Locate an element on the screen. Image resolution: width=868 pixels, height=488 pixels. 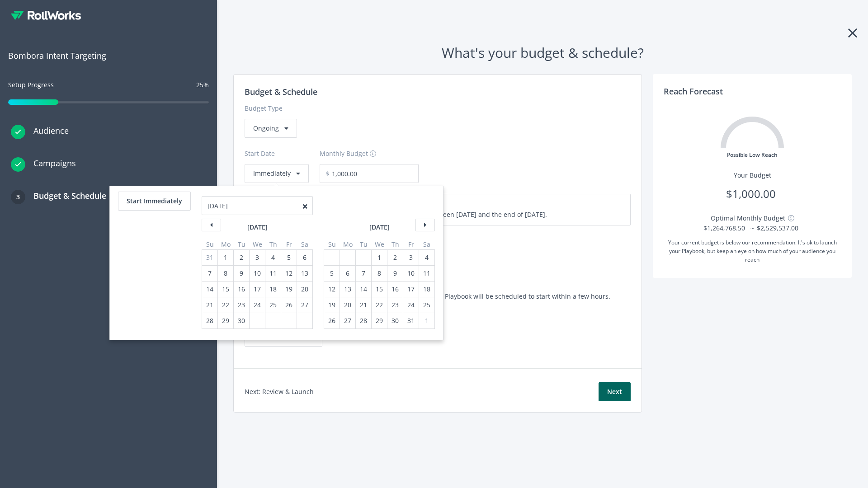
div: 30 is located at coordinates (242, 321).